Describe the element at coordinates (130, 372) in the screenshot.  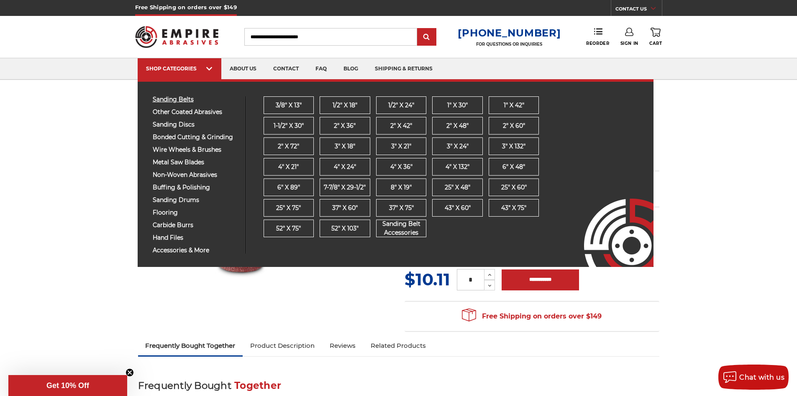
I see `button: Close teaser` at that location.